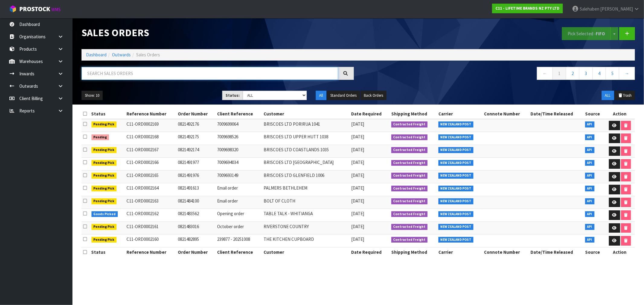 The height and width of the screenshot is (305, 644). I want to click on a: 2, so click(572, 73).